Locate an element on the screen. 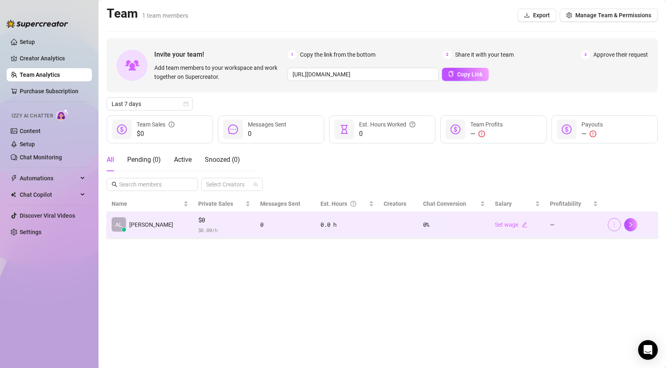 Image resolution: width=666 pixels, height=368 pixels. div: All is located at coordinates (110, 160).